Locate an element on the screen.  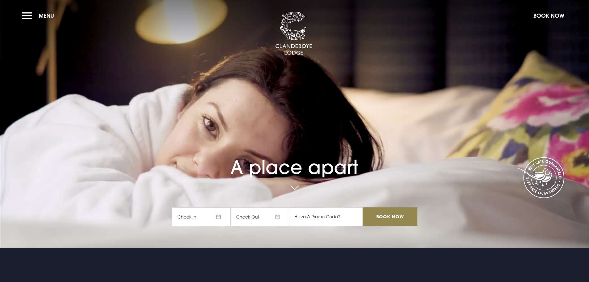
input: Have A Promo Code? is located at coordinates (326, 217).